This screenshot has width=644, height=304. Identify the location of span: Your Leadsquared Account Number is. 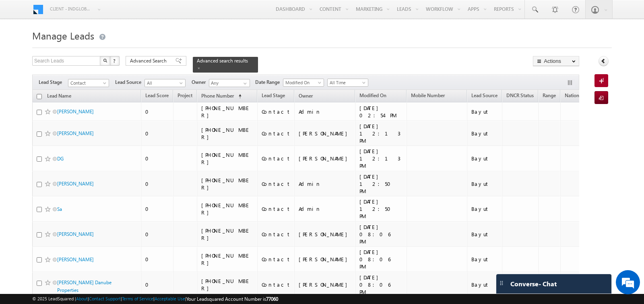
(232, 299).